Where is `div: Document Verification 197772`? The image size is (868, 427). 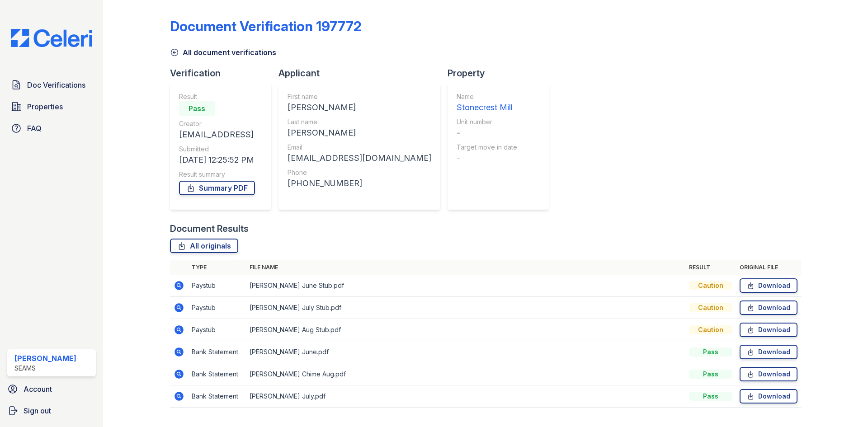 div: Document Verification 197772 is located at coordinates (266, 26).